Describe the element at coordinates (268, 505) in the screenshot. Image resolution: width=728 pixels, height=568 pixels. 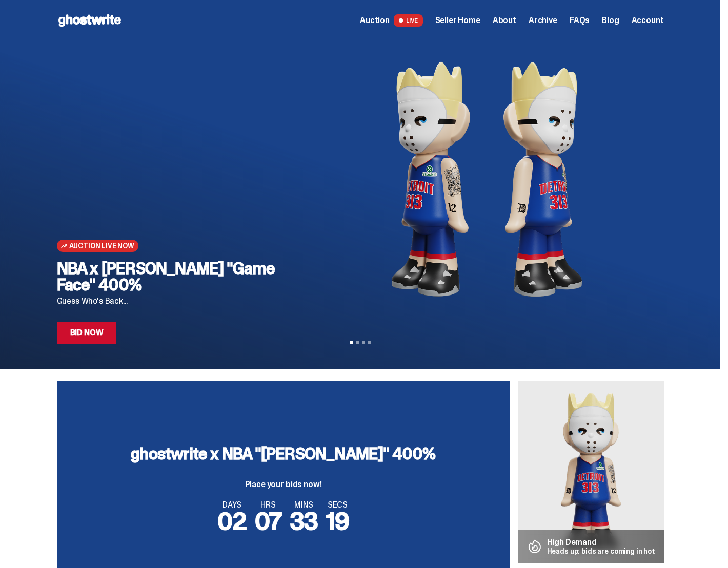
I see `span: HRS` at that location.